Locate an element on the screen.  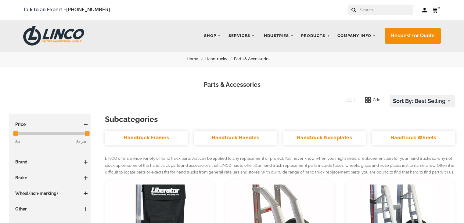
a: Handtruck Handles is located at coordinates (236, 138).